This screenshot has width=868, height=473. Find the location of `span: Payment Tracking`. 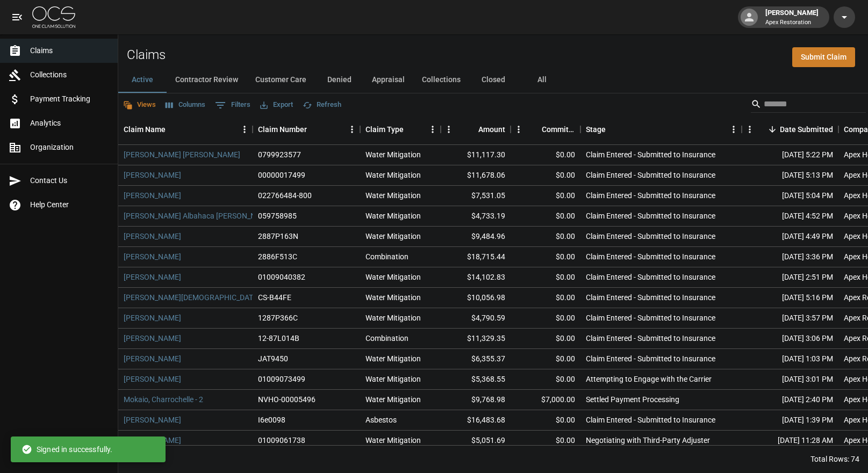

span: Payment Tracking is located at coordinates (70, 99).